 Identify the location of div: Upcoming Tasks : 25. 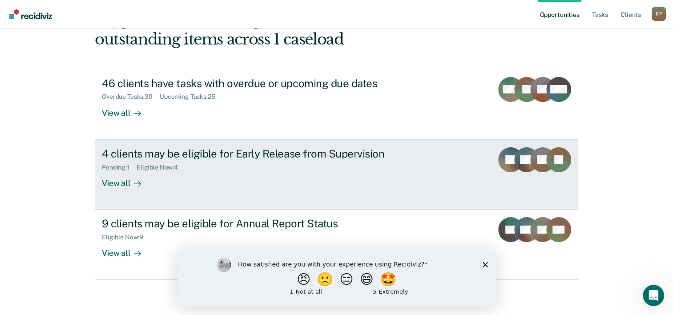
(191, 97).